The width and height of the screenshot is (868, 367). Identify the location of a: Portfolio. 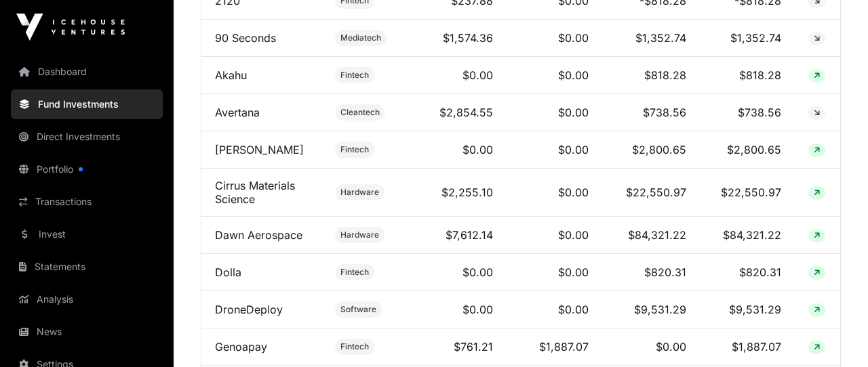
(86, 170).